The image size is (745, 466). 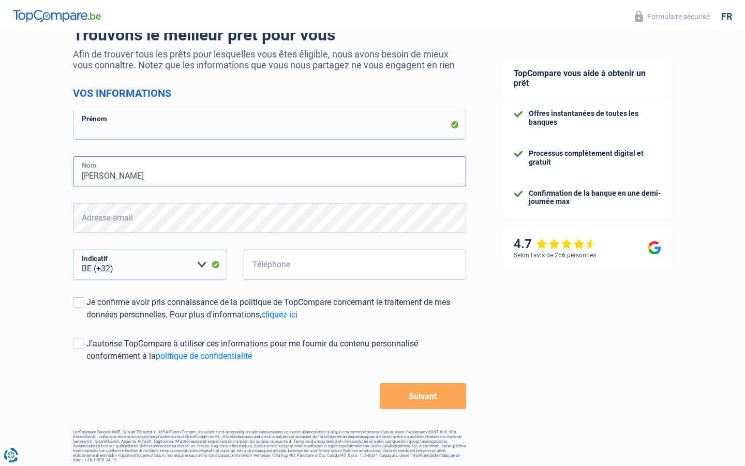 I want to click on img: Advertisement, so click(x=3, y=379).